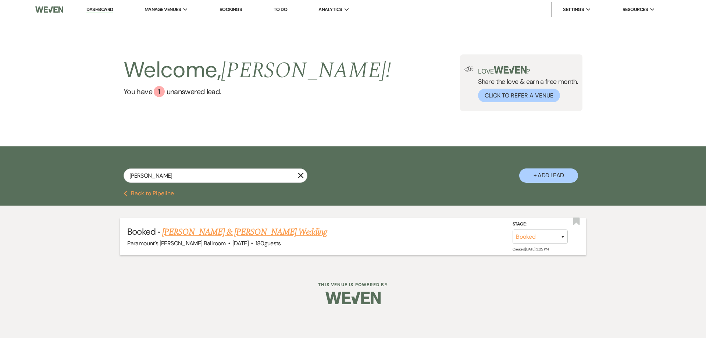  What do you see at coordinates (526, 84) in the screenshot?
I see `div: Share the love & earn a free month.` at bounding box center [526, 84].